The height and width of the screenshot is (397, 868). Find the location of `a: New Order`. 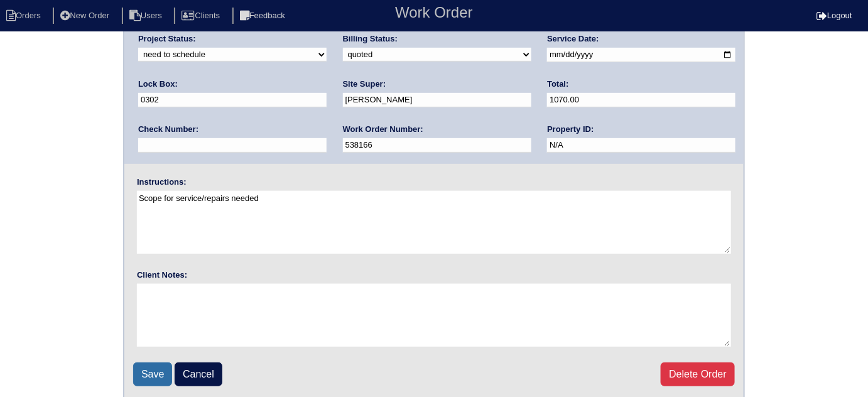

a: New Order is located at coordinates (86, 15).